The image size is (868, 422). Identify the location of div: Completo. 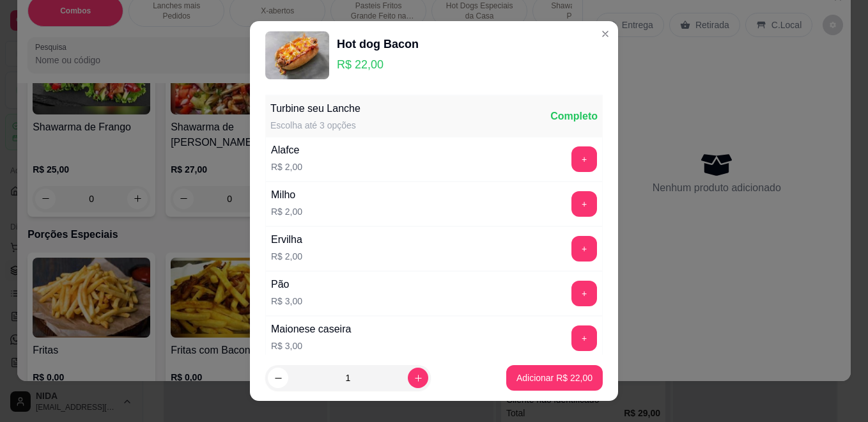
(574, 116).